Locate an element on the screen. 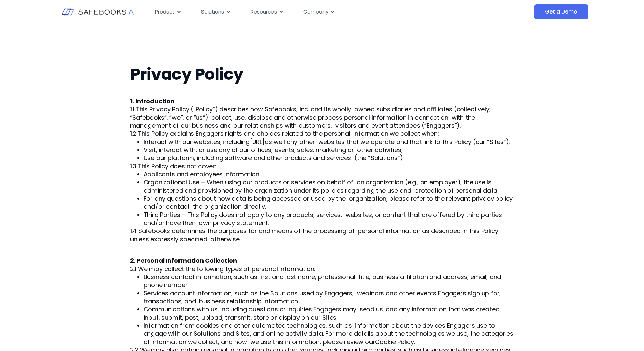  span: 1.4 Safebooks determines the purposes for and means of the processing of personal information as ... is located at coordinates (314, 235).